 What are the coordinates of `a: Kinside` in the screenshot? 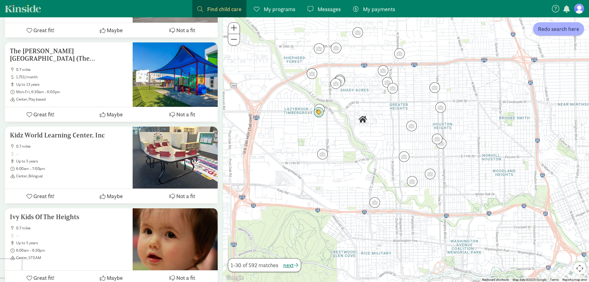 It's located at (23, 8).